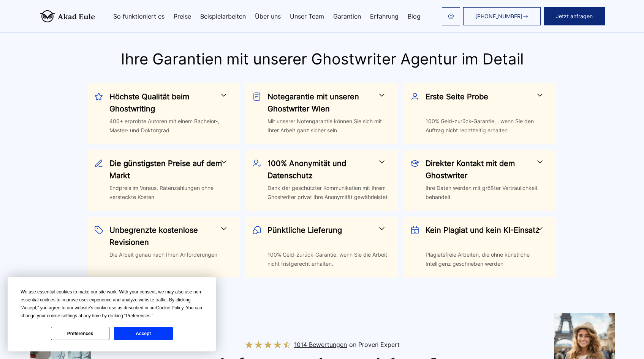 The height and width of the screenshot is (359, 644). I want to click on a: Preise, so click(182, 17).